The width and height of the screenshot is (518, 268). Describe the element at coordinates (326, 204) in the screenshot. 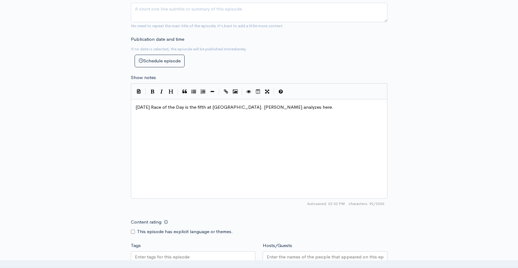

I see `span: Autosaved: 02:02 PM` at that location.